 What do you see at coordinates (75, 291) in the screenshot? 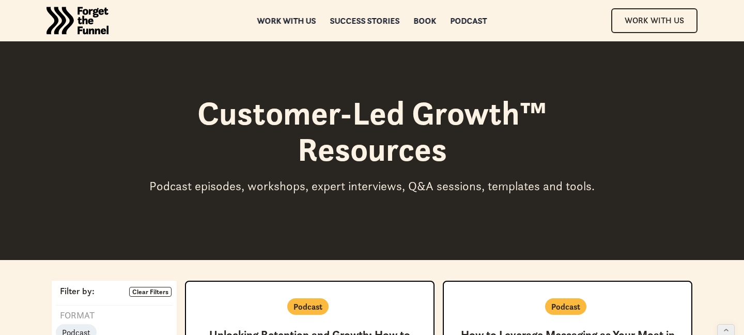
I see `p: Filter by:` at bounding box center [75, 291].